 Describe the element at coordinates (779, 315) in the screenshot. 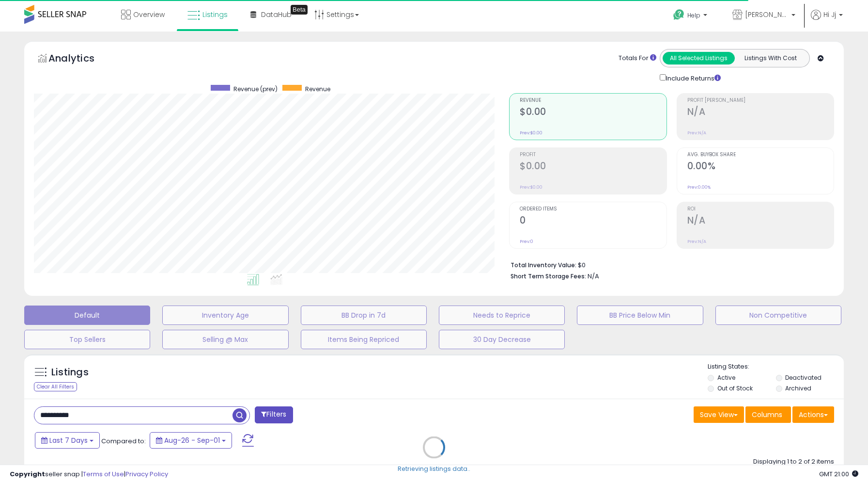

I see `button: Non Competitive` at that location.